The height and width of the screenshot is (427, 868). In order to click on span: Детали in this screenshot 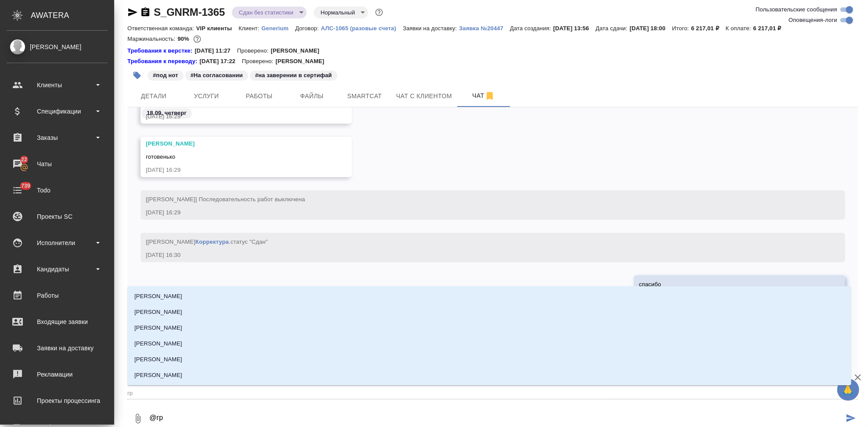, I will do `click(154, 96)`.